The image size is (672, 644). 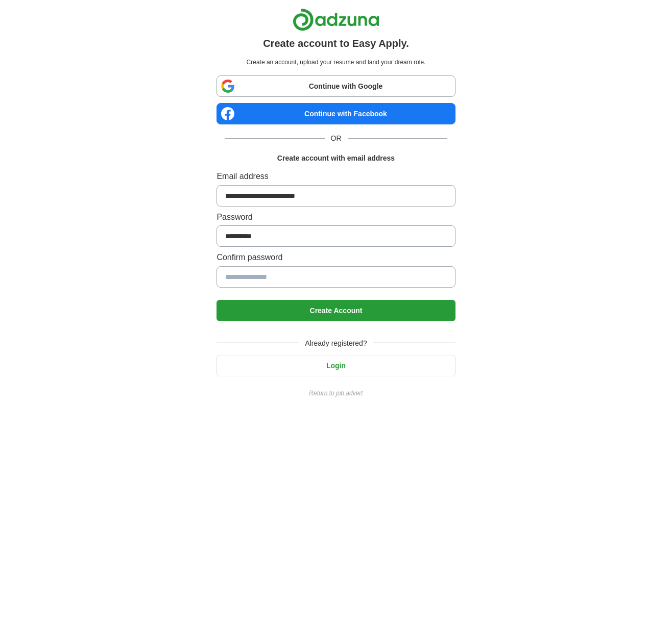 What do you see at coordinates (336, 19) in the screenshot?
I see `img: Adzuna logo` at bounding box center [336, 19].